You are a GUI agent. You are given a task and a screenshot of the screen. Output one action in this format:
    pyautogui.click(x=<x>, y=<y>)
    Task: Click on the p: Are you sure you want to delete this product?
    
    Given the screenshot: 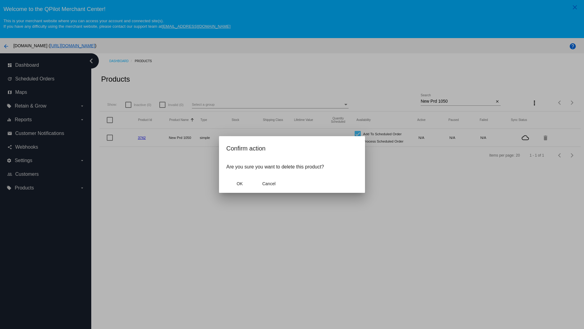 What is the action you would take?
    pyautogui.click(x=292, y=167)
    